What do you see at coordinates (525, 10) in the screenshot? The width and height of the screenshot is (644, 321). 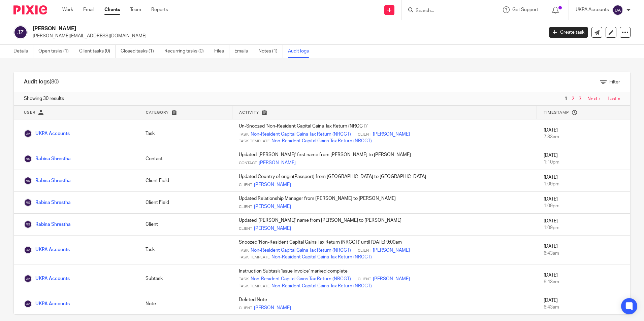 I see `span: Get Support` at bounding box center [525, 10].